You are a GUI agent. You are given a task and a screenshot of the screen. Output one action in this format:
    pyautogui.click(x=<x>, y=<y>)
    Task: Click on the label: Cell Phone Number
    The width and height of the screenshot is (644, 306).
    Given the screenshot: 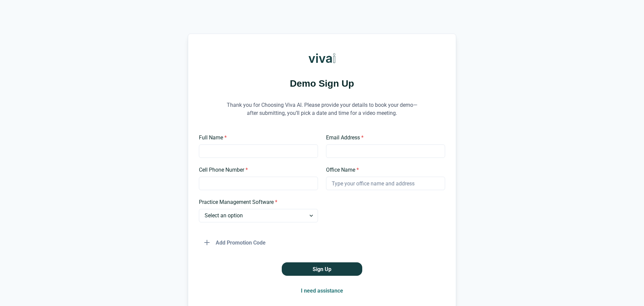 What is the action you would take?
    pyautogui.click(x=257, y=170)
    